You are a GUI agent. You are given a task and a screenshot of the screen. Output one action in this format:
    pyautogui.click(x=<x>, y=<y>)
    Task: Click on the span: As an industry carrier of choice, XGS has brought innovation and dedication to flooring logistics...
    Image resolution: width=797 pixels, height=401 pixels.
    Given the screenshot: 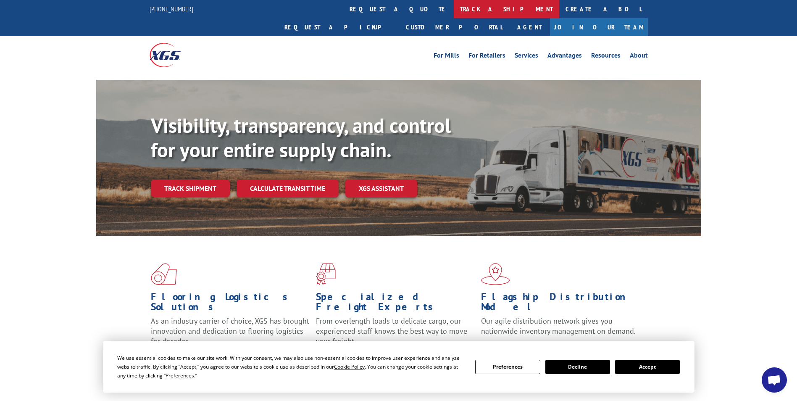 What is the action you would take?
    pyautogui.click(x=230, y=331)
    